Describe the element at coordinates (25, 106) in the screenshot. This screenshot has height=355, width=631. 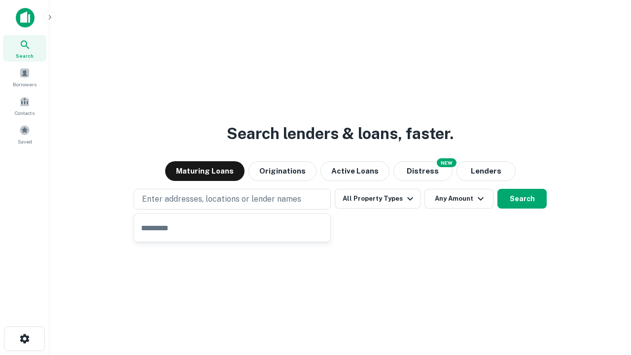
I see `div: Contacts` at that location.